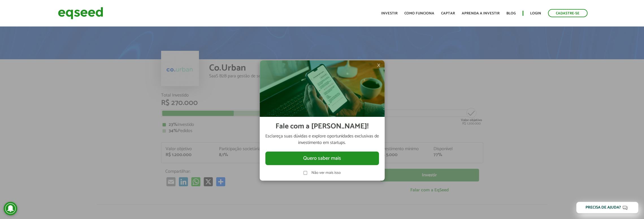 This screenshot has width=644, height=219. I want to click on a: Blog, so click(511, 13).